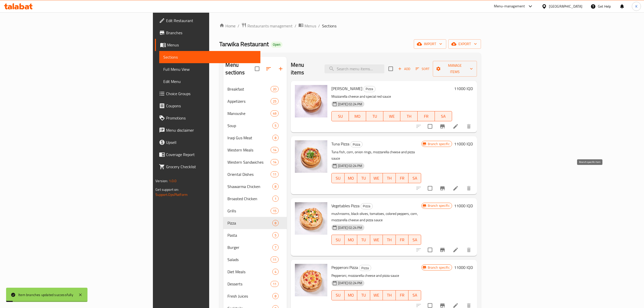  Describe the element at coordinates (207, 142) in the screenshot. I see `a: Upsell` at that location.